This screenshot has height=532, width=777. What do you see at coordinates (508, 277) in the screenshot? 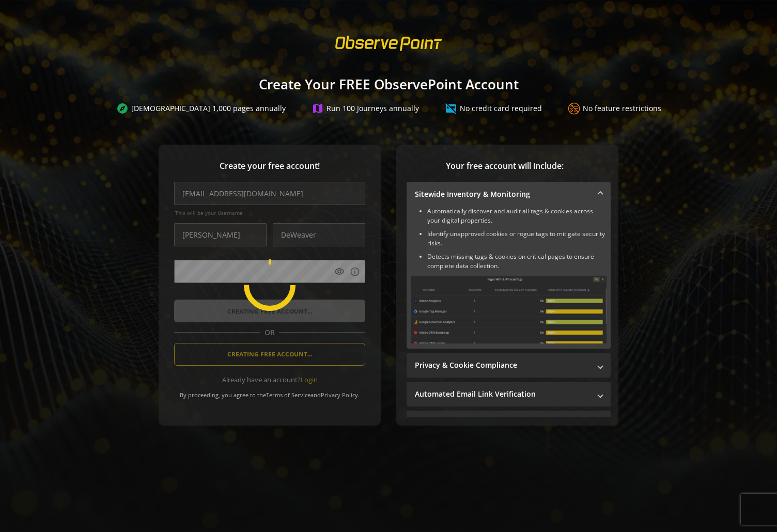
I see `div: Sitewide Inventory & Monitoring` at bounding box center [508, 277].